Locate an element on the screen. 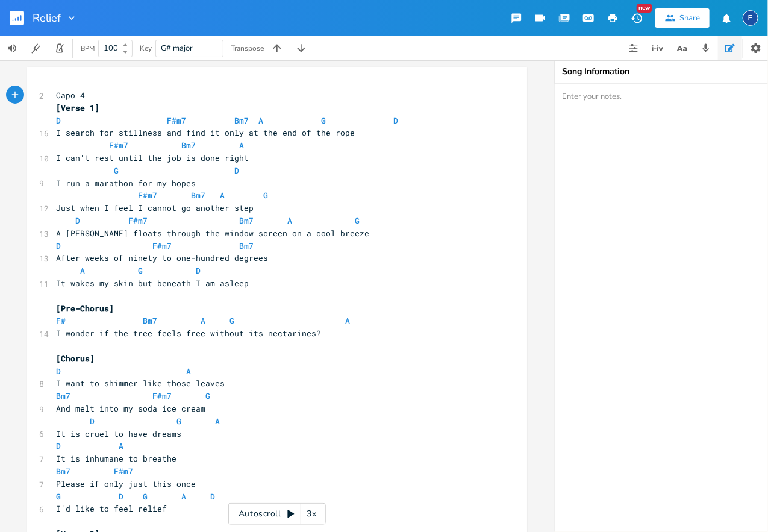 This screenshot has width=768, height=532. button: E is located at coordinates (750, 18).